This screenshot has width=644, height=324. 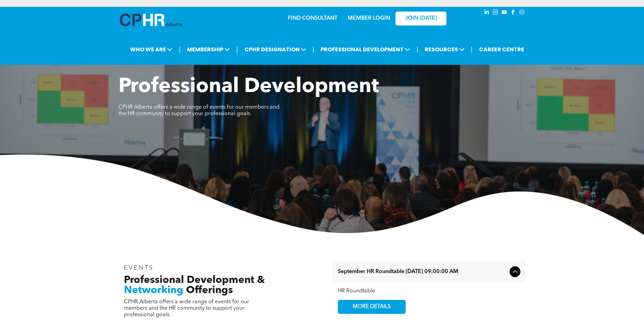 I want to click on a: facebook, so click(x=513, y=13).